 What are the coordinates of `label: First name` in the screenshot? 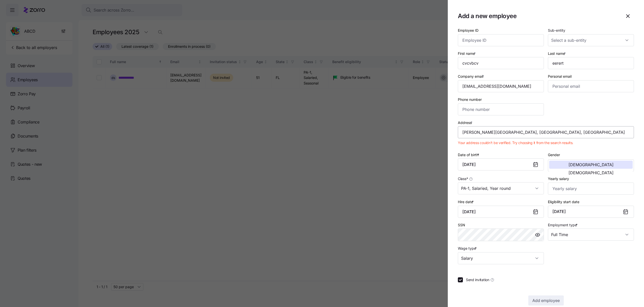 It's located at (467, 54).